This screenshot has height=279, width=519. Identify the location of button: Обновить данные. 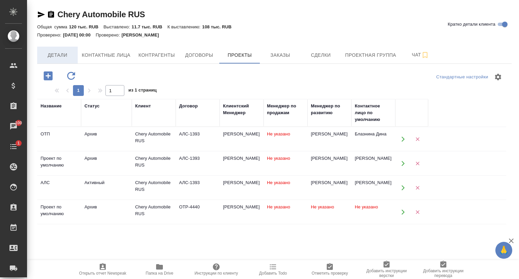
(71, 76).